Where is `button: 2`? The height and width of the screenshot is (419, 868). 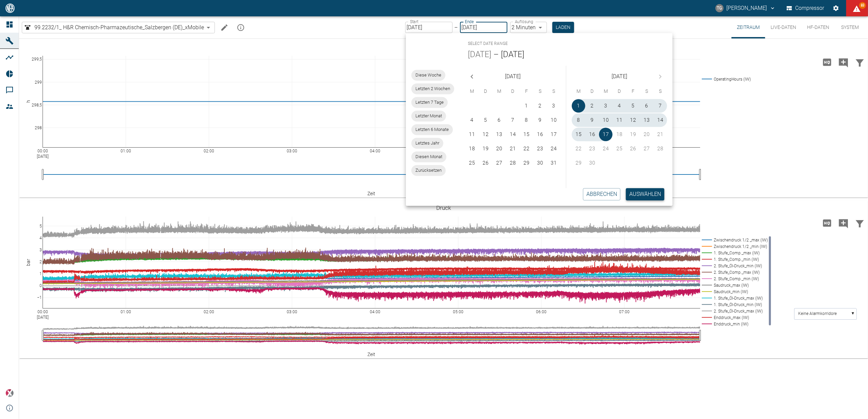 button: 2 is located at coordinates (592, 106).